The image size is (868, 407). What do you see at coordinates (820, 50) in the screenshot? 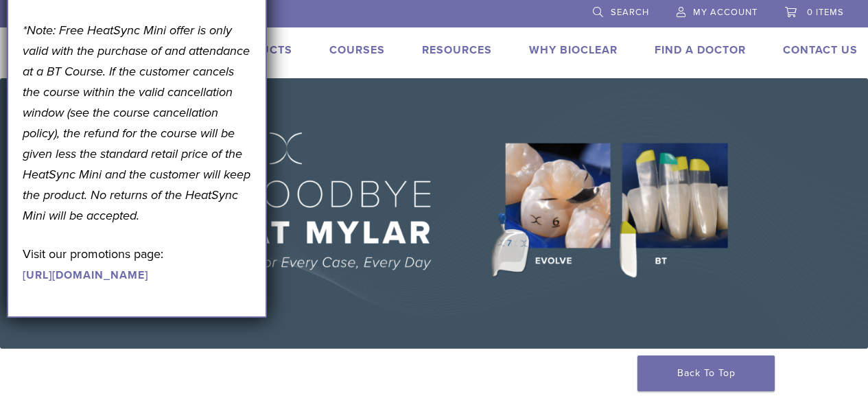
I see `a: Contact Us` at bounding box center [820, 50].